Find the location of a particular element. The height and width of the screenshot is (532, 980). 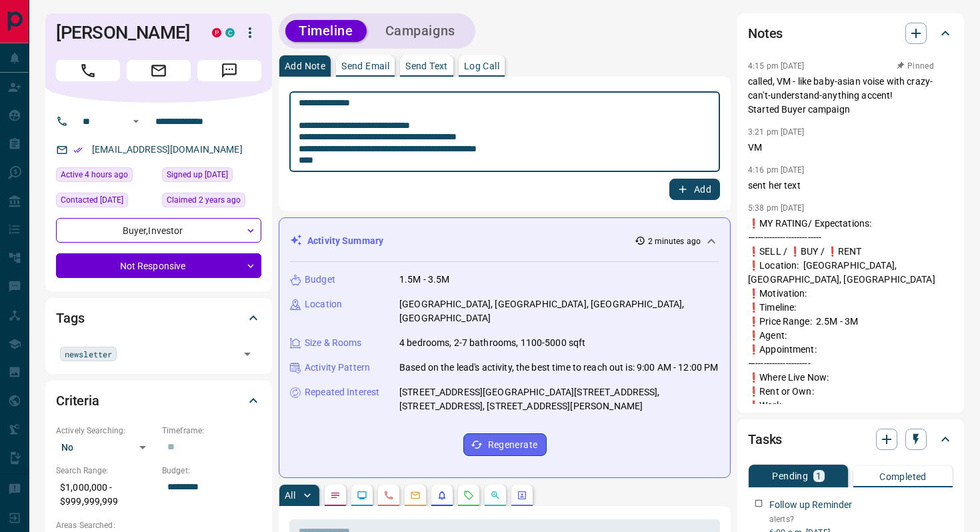

p: Activity Summary is located at coordinates (345, 241).